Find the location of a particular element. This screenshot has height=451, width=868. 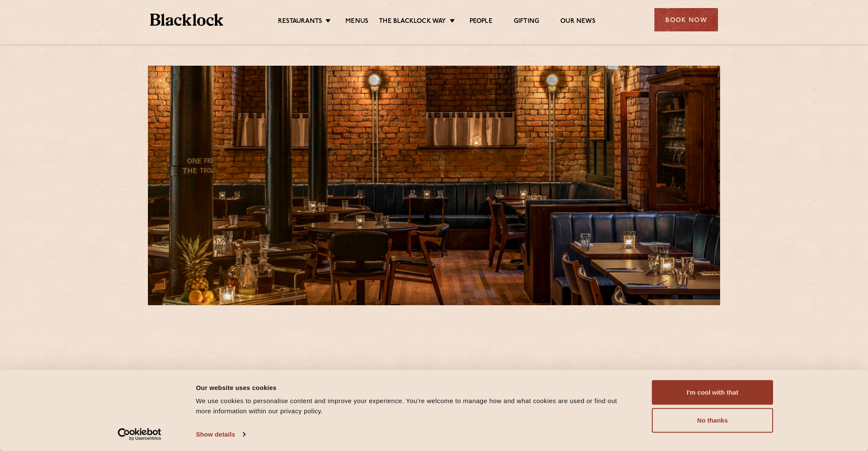

a: The Blacklock Way is located at coordinates (412, 22).